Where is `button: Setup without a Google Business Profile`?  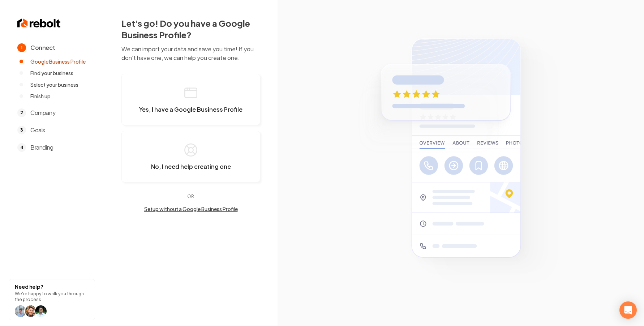 button: Setup without a Google Business Profile is located at coordinates (191, 209).